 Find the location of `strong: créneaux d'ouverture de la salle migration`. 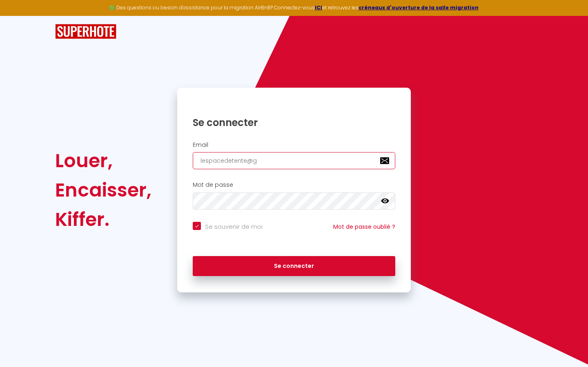

strong: créneaux d'ouverture de la salle migration is located at coordinates (418, 7).